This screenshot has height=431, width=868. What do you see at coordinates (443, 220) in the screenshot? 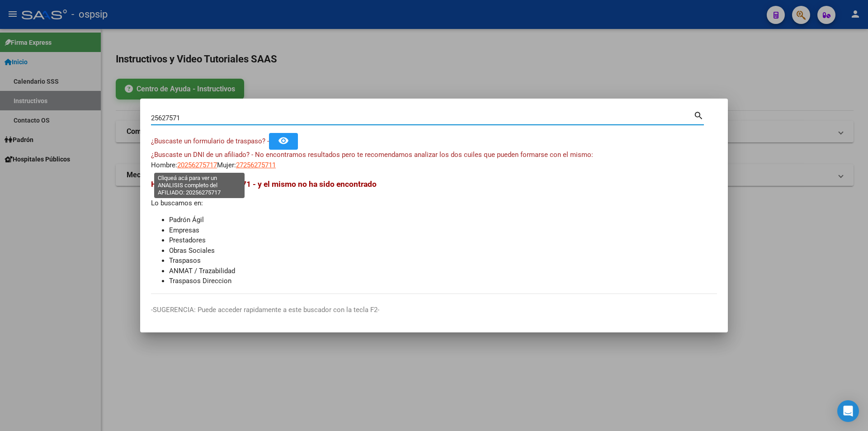
I see `li: Padrón Ágil` at bounding box center [443, 220].